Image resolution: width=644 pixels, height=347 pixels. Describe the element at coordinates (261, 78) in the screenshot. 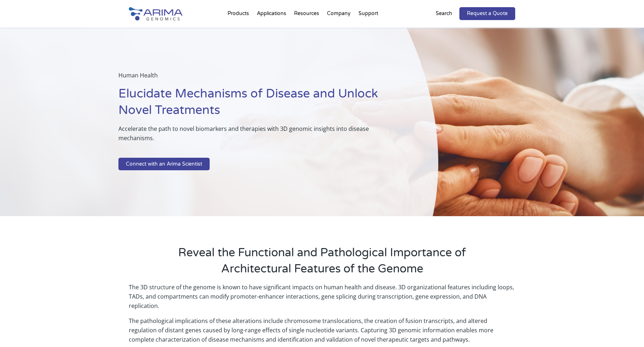

I see `p: Human Health` at that location.